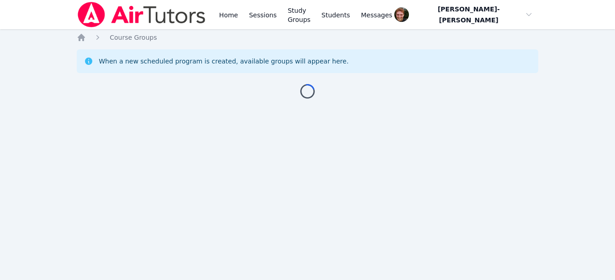 This screenshot has width=615, height=280. Describe the element at coordinates (133, 37) in the screenshot. I see `span: Course Groups` at that location.